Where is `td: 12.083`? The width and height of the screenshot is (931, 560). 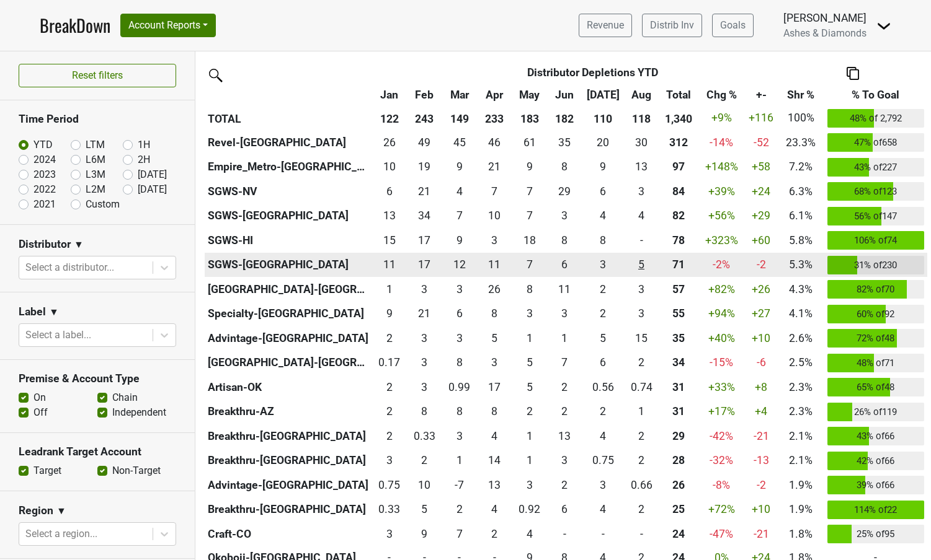 td: 12.083 is located at coordinates (459, 265).